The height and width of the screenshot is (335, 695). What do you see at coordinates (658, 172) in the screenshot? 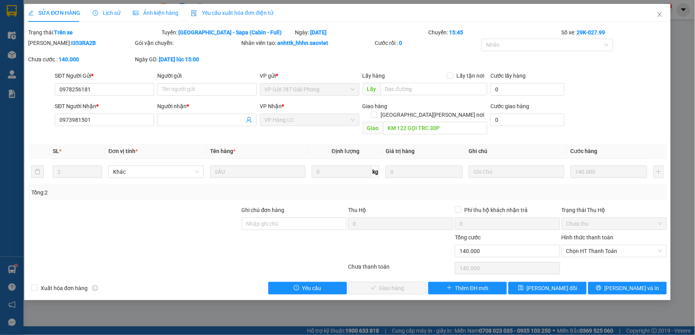
I see `button: plus` at bounding box center [658, 172].